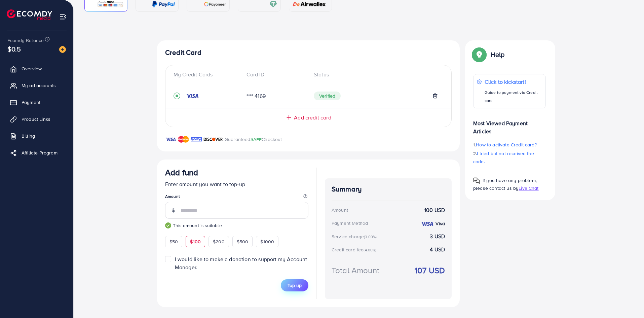 Image resolution: width=644 pixels, height=318 pixels. Describe the element at coordinates (506, 145) in the screenshot. I see `span: How to activate Credit card?` at that location.